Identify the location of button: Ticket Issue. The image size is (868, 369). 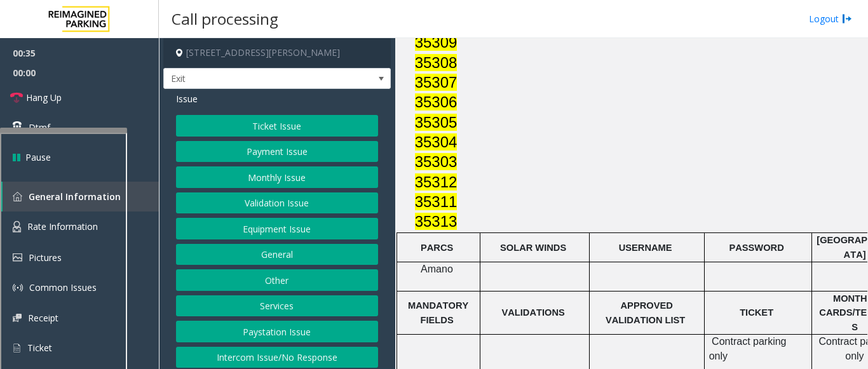
(277, 126).